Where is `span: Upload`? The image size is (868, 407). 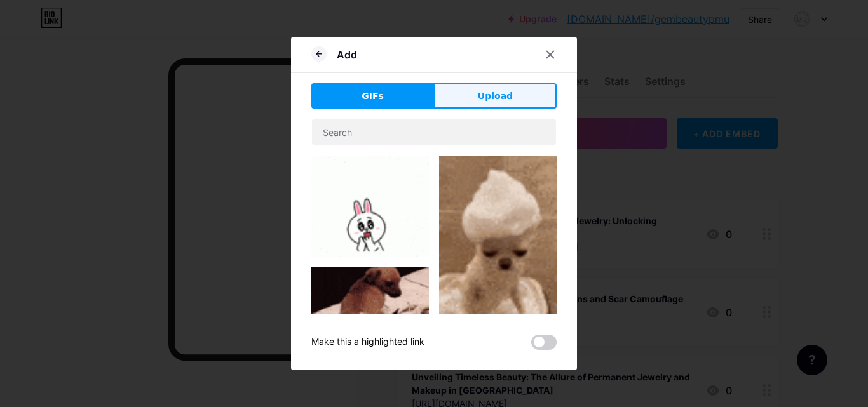 span: Upload is located at coordinates (495, 96).